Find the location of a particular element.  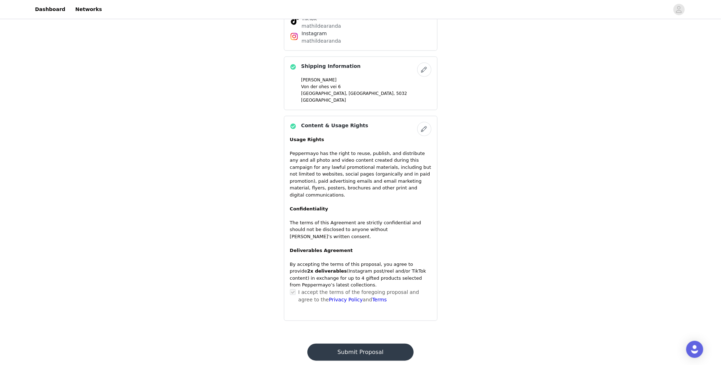

strong: Deliverables Agreement is located at coordinates (321, 250).